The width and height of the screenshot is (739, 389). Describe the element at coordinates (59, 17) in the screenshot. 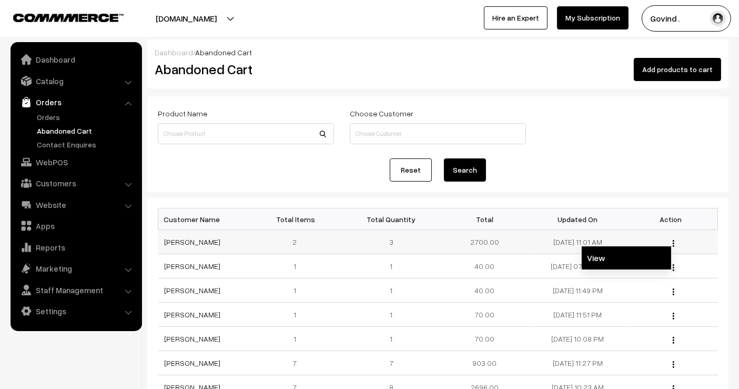

I see `a: COMMMERCE` at that location.